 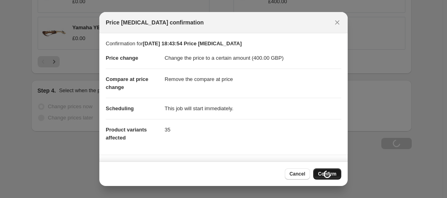 I want to click on dd: This job will start immediately., so click(x=253, y=108).